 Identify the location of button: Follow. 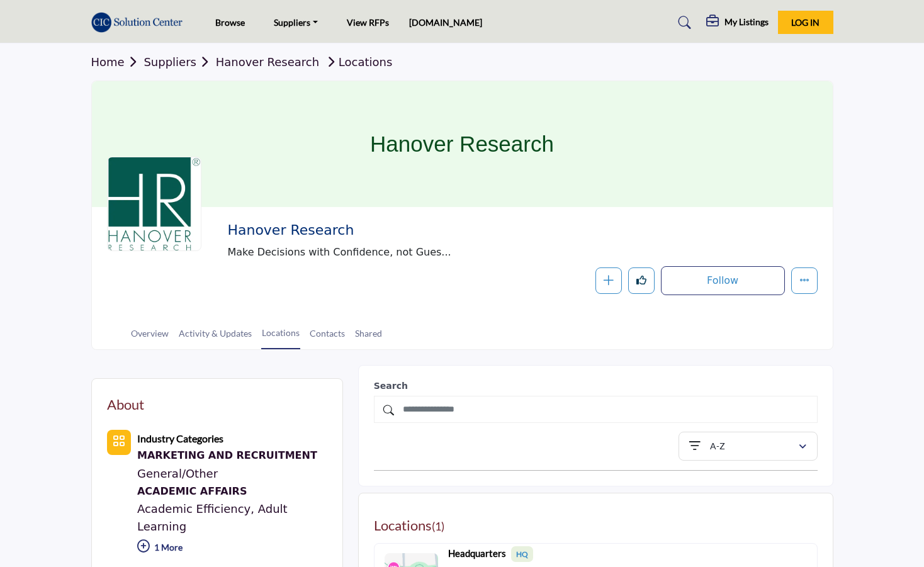
(722, 281).